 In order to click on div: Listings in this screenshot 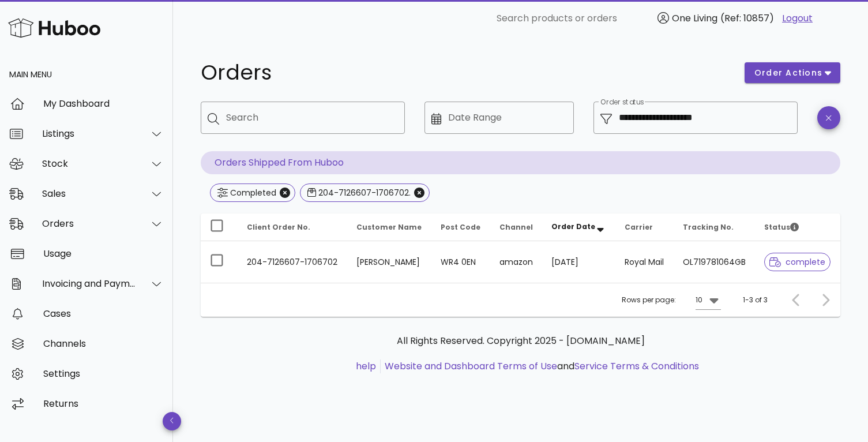, I will do `click(89, 133)`.